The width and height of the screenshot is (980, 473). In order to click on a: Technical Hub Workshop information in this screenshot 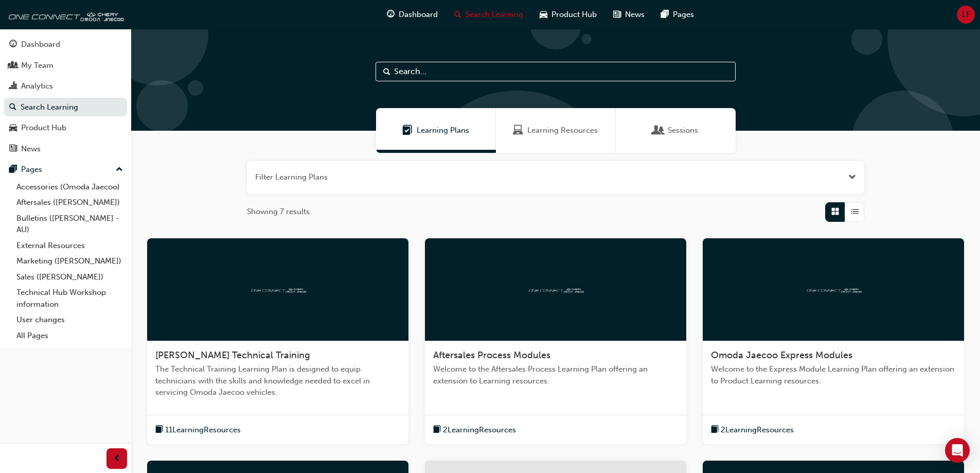, I will do `click(69, 298)`.